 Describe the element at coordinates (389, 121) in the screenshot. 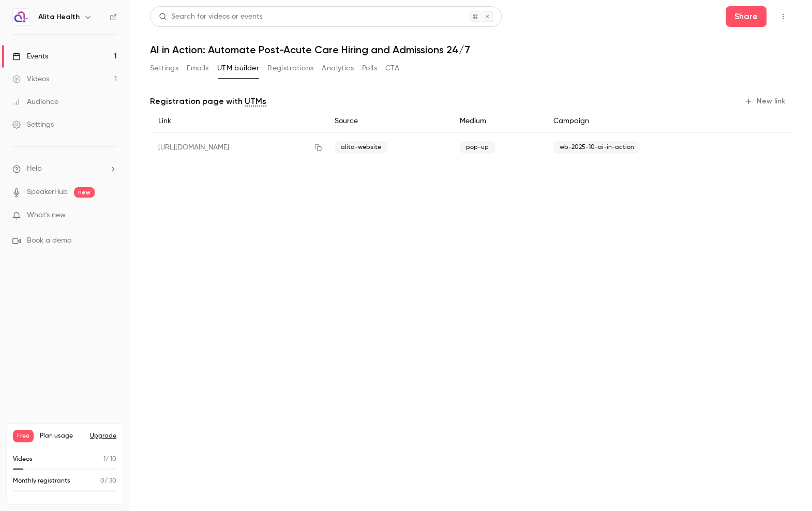

I see `div: Source` at that location.